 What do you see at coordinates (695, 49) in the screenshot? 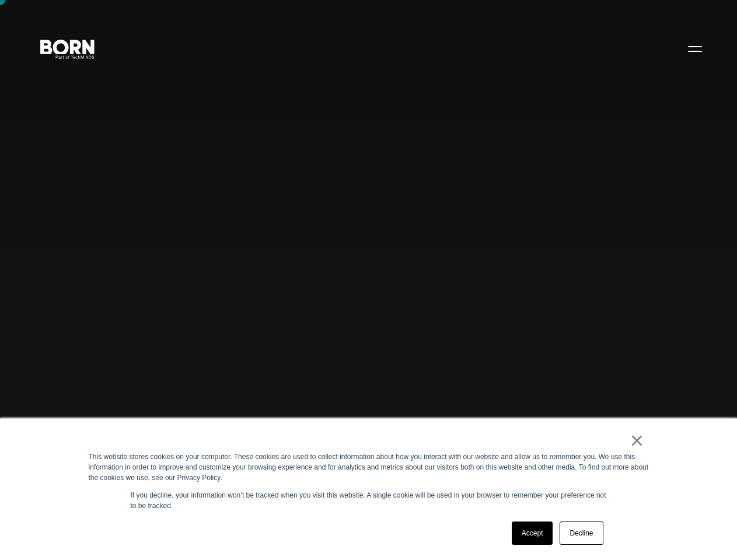
I see `button: Open` at bounding box center [695, 49].